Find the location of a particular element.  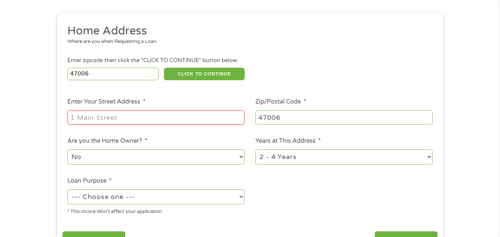

button: CLICK TO CONTINUE is located at coordinates (204, 74).